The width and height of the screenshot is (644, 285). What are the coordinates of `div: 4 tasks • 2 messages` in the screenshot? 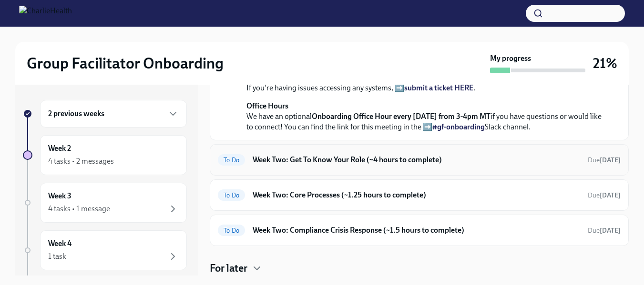 It's located at (81, 161).